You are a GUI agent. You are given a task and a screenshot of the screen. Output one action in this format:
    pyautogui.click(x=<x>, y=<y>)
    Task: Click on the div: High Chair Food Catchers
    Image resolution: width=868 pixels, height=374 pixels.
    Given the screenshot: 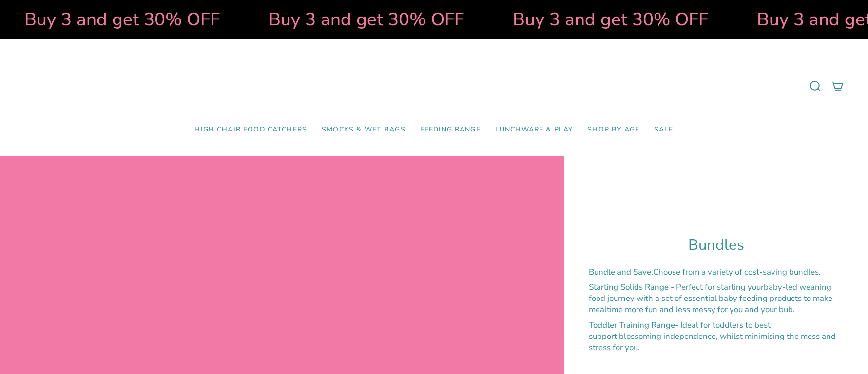 What is the action you would take?
    pyautogui.click(x=250, y=130)
    